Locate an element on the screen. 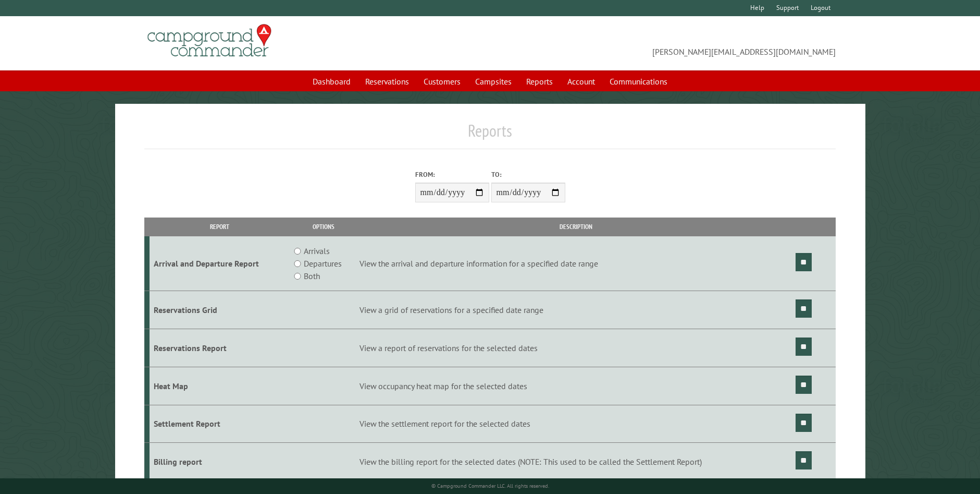 This screenshot has width=980, height=494. a: Reports is located at coordinates (539, 81).